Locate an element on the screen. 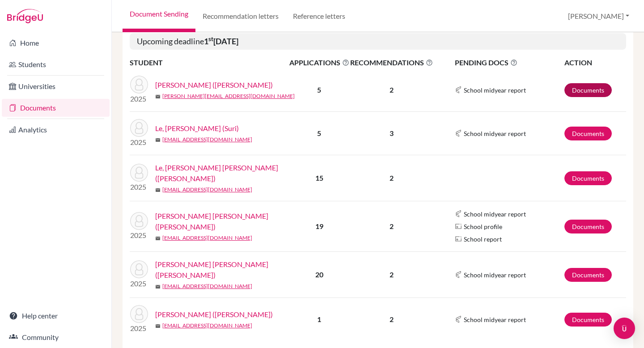 The height and width of the screenshot is (348, 644). a: Analytics is located at coordinates (56, 130).